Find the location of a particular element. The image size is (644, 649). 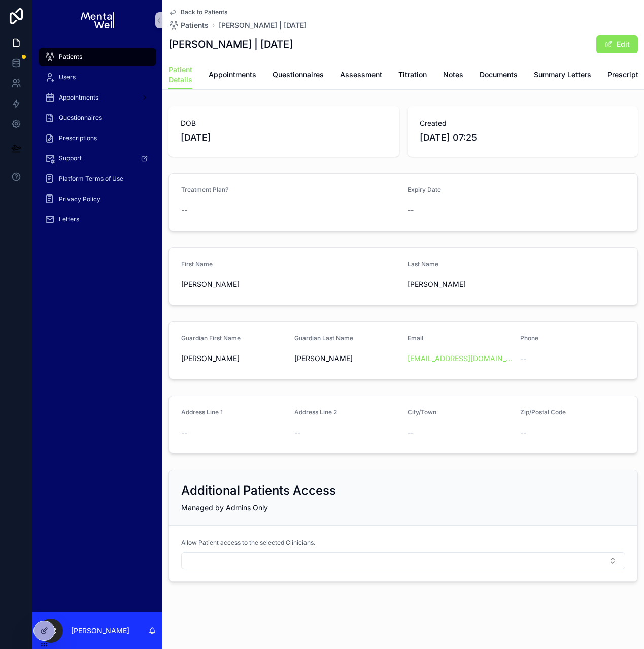

span: Last Name is located at coordinates (423, 263).